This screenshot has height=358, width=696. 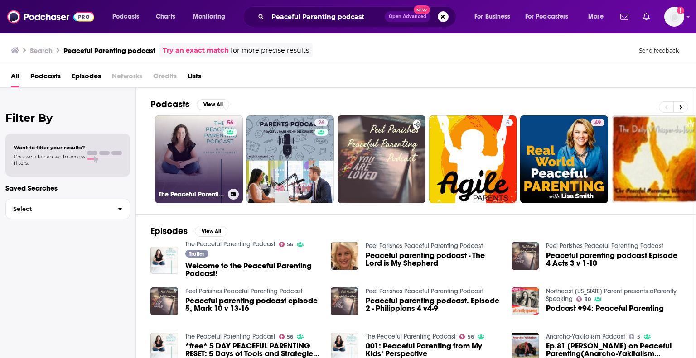 I want to click on img: User Profile, so click(x=674, y=17).